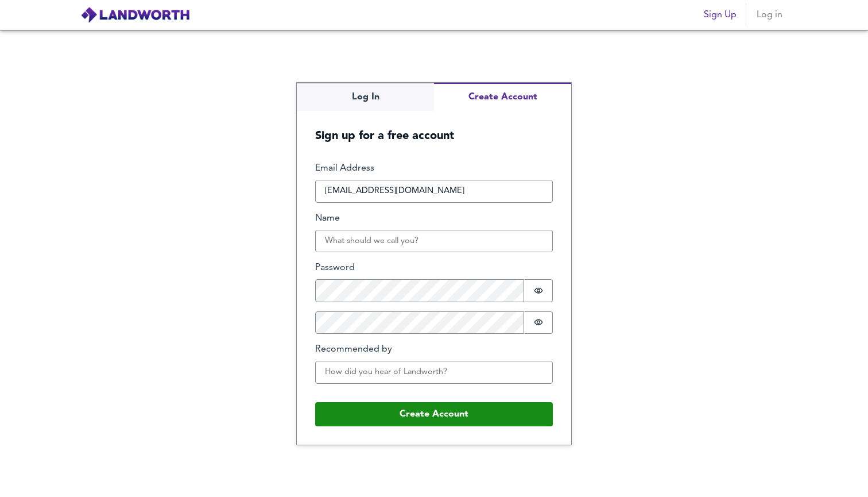 This screenshot has height=497, width=868. Describe the element at coordinates (769, 15) in the screenshot. I see `span: Log in` at that location.